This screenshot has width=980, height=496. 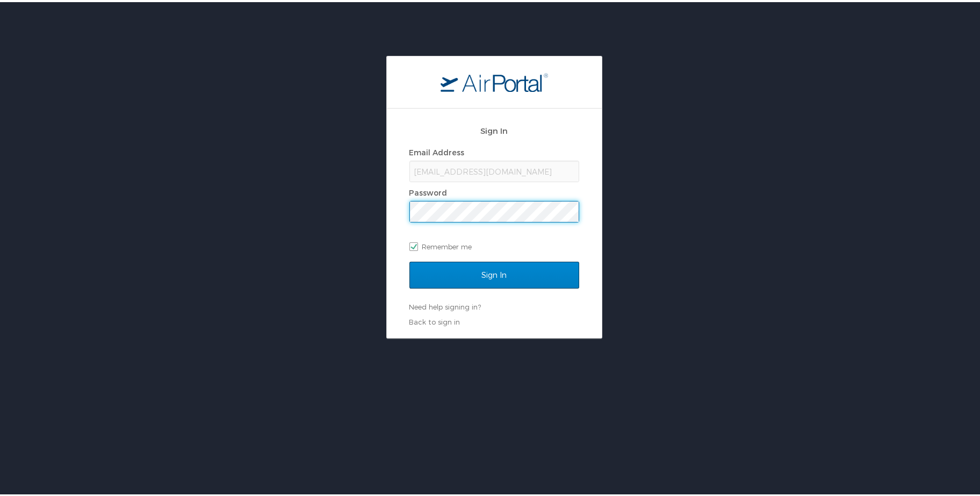 What do you see at coordinates (494, 273) in the screenshot?
I see `input: Sign In` at bounding box center [494, 273].